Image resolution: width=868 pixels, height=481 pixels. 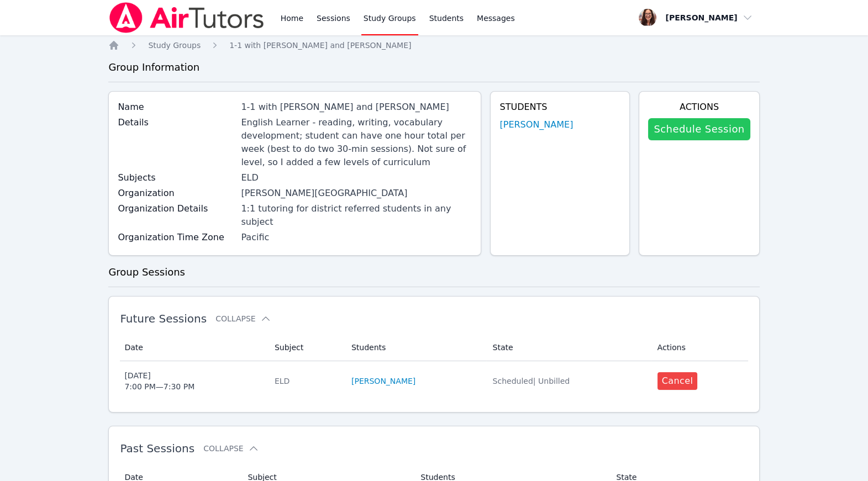 I want to click on th: Students, so click(x=415, y=347).